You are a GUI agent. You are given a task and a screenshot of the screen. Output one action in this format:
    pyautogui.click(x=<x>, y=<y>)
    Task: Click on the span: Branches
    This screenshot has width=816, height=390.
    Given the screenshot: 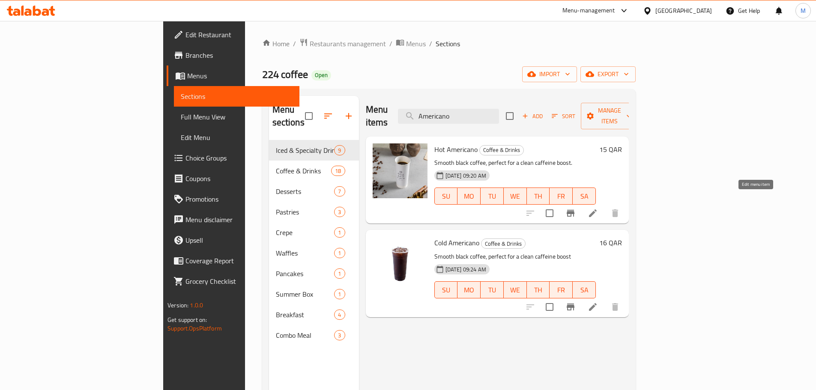 What is the action you would take?
    pyautogui.click(x=239, y=55)
    